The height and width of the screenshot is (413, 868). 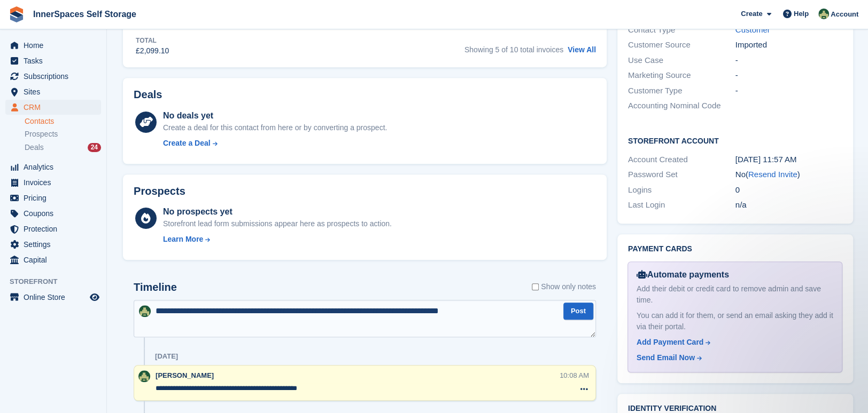 What do you see at coordinates (565, 287) in the screenshot?
I see `label: Show only notes` at bounding box center [565, 287].